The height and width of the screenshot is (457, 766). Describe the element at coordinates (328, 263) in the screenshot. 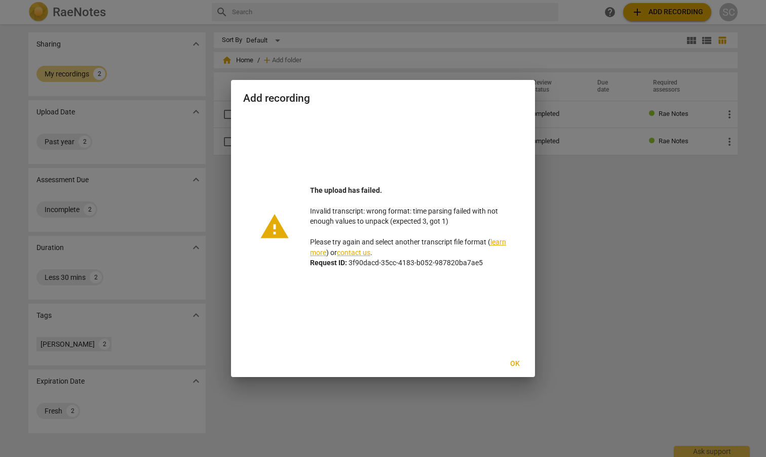

I see `b: Request ID:` at that location.